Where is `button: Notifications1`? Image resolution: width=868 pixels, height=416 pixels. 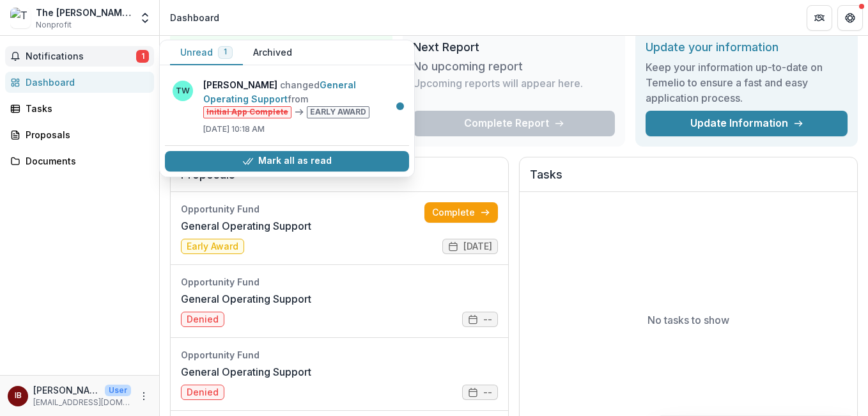 button: Notifications1 is located at coordinates (79, 56).